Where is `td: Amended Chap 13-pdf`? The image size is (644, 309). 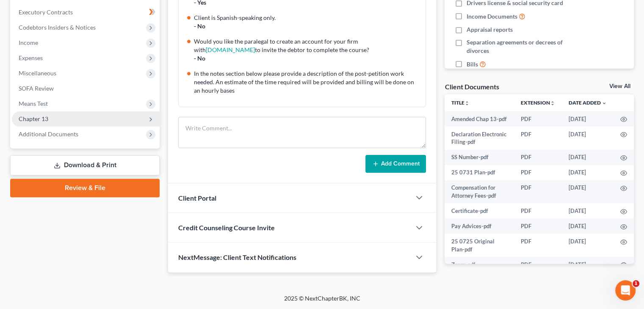
td: Amended Chap 13-pdf is located at coordinates (479, 119).